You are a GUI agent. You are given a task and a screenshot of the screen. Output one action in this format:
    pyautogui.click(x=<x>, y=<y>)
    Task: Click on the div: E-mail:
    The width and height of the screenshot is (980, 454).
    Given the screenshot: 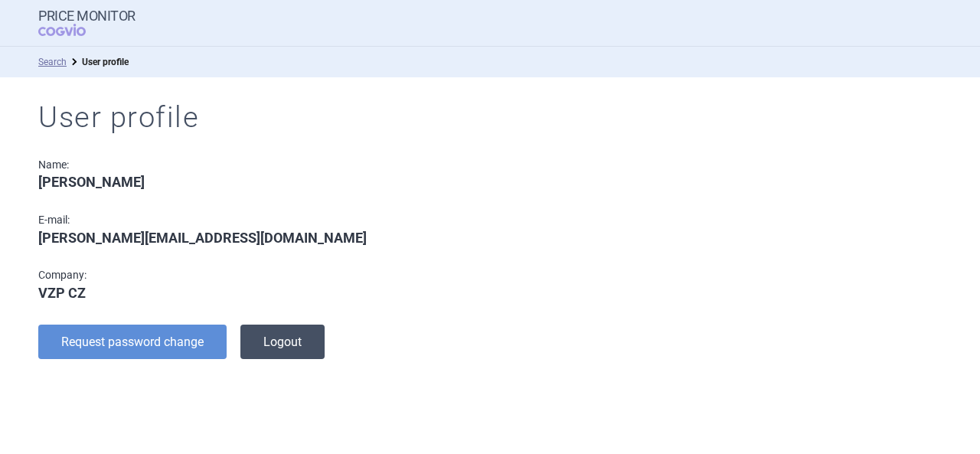 What is the action you would take?
    pyautogui.click(x=219, y=220)
    